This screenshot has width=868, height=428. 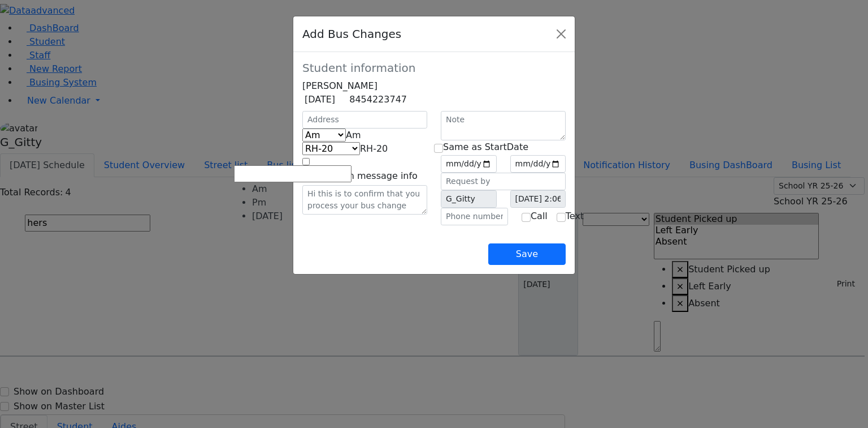 I want to click on label: Notification message info, so click(x=360, y=176).